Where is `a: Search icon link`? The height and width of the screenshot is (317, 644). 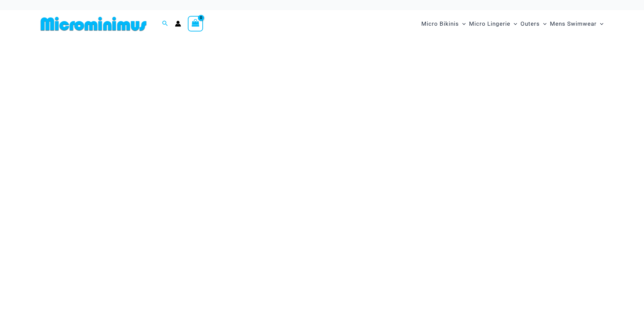 a: Search icon link is located at coordinates (165, 24).